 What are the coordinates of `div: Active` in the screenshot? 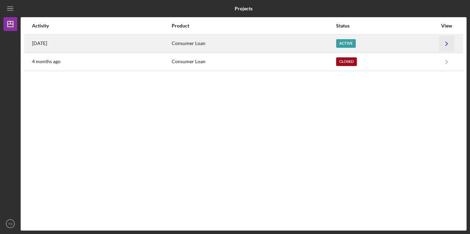 It's located at (345, 43).